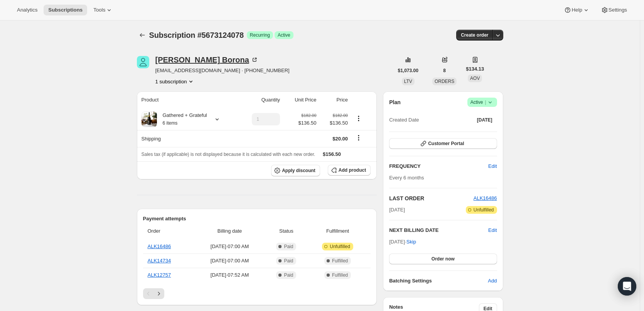  Describe the element at coordinates (228, 154) in the screenshot. I see `span: Sales tax (if applicable) is not displayed because it is calculated with each new order.` at that location.